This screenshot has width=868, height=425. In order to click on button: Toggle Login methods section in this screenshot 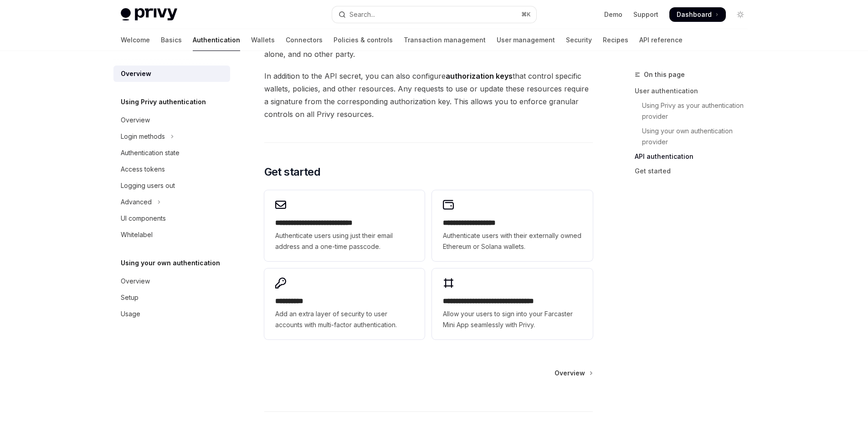, I will do `click(171, 136)`.